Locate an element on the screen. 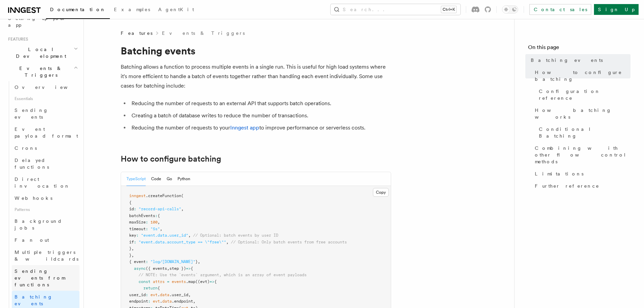 The width and height of the screenshot is (644, 308). a: Crons is located at coordinates (45, 148).